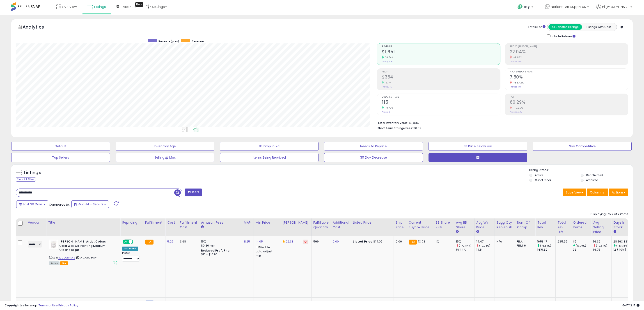  Describe the element at coordinates (32, 205) in the screenshot. I see `button: Last 30 Days` at that location.